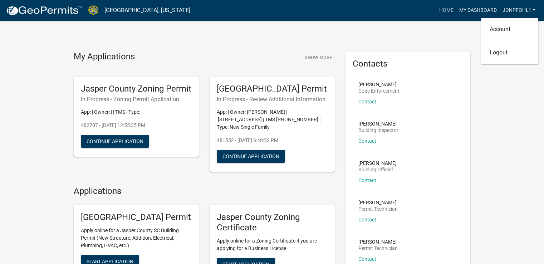 Image resolution: width=544 pixels, height=264 pixels. I want to click on h5: Jasper County Zoning Permit, so click(136, 89).